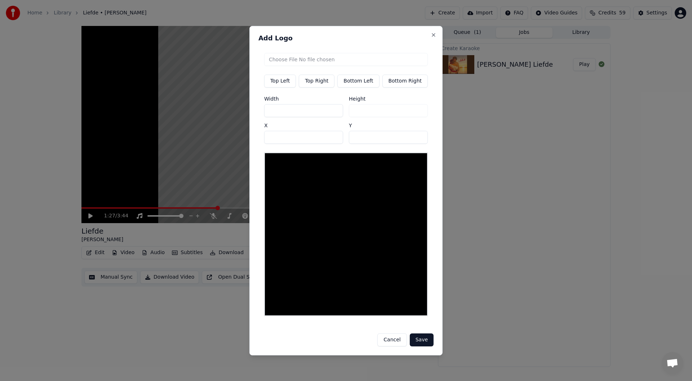 Image resolution: width=692 pixels, height=381 pixels. Describe the element at coordinates (280, 81) in the screenshot. I see `button: Top Left` at that location.